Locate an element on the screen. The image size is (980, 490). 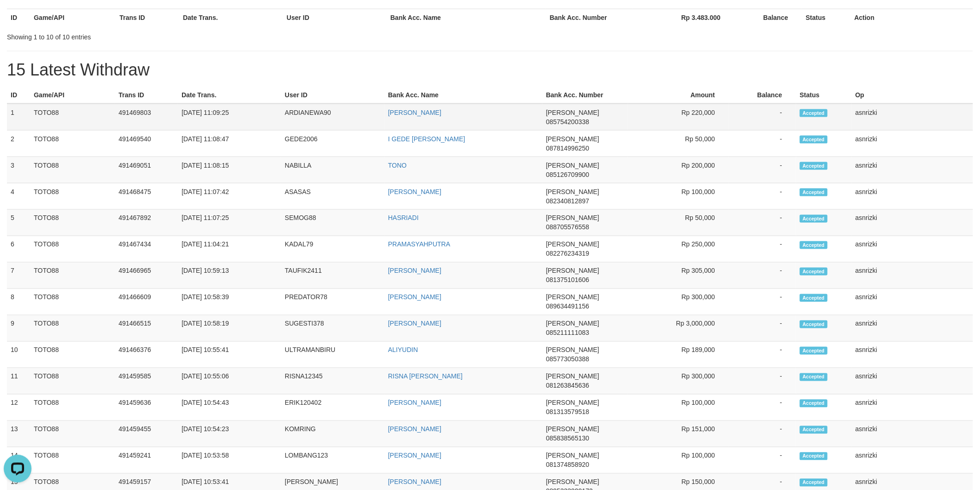
th: Amount is located at coordinates (678, 95).